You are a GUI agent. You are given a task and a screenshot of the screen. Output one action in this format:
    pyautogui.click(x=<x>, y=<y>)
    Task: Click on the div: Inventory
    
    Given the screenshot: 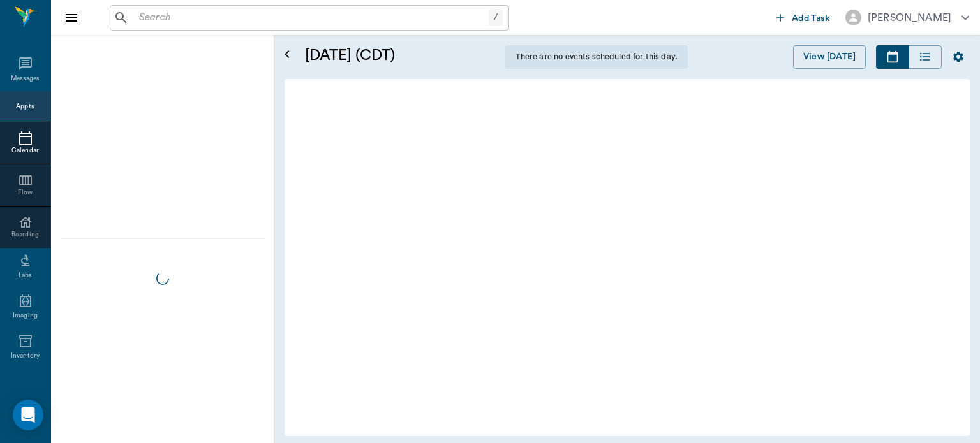 What is the action you would take?
    pyautogui.click(x=25, y=356)
    